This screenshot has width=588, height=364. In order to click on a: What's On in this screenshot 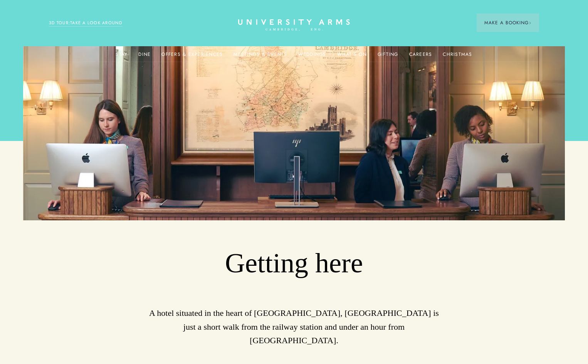, I will do `click(352, 57)`.